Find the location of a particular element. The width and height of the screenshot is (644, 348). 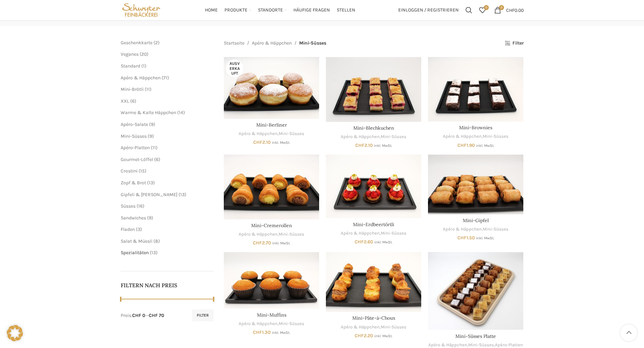

span: Standorte is located at coordinates (271, 10).